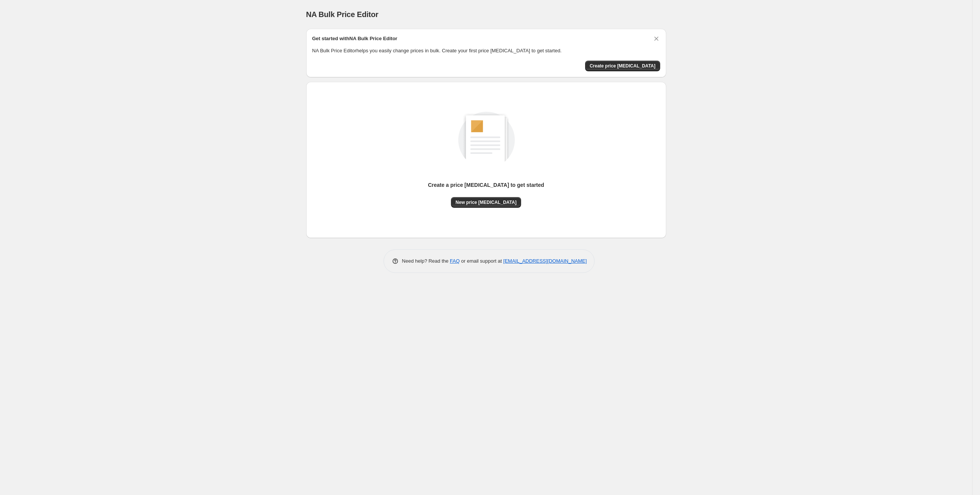  I want to click on button: Dismiss card, so click(656, 38).